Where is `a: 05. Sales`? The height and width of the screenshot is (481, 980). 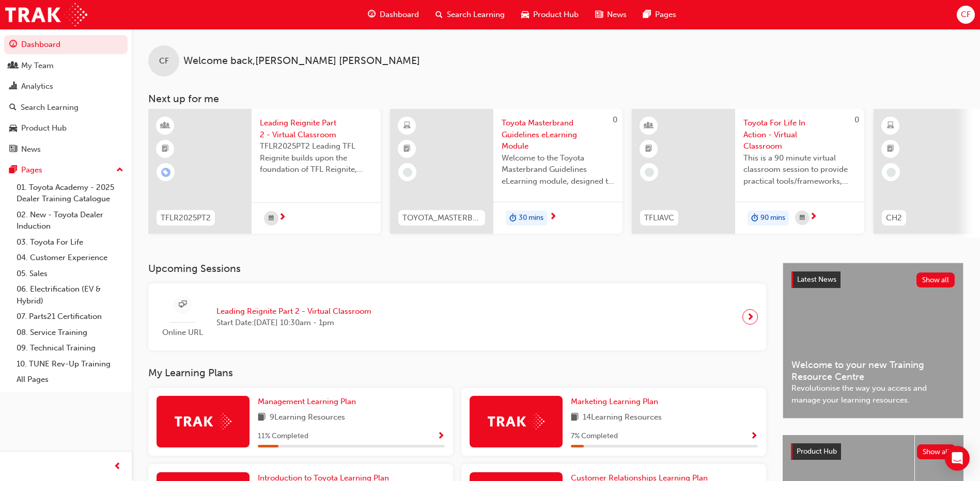
a: 05. Sales is located at coordinates (70, 274).